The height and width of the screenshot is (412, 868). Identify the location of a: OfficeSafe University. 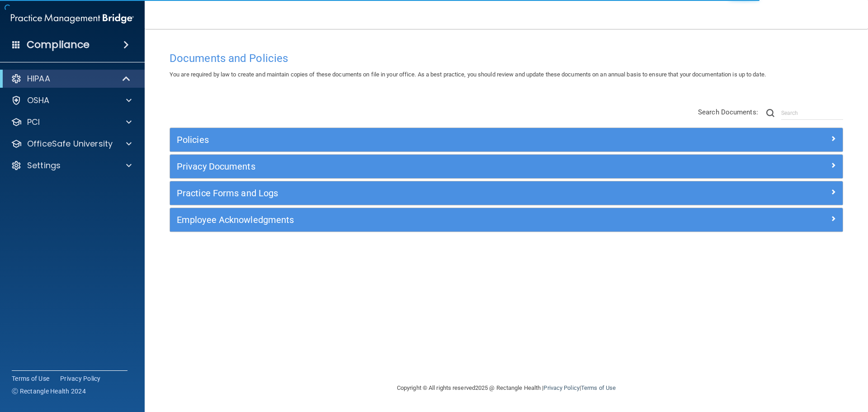
(71, 144).